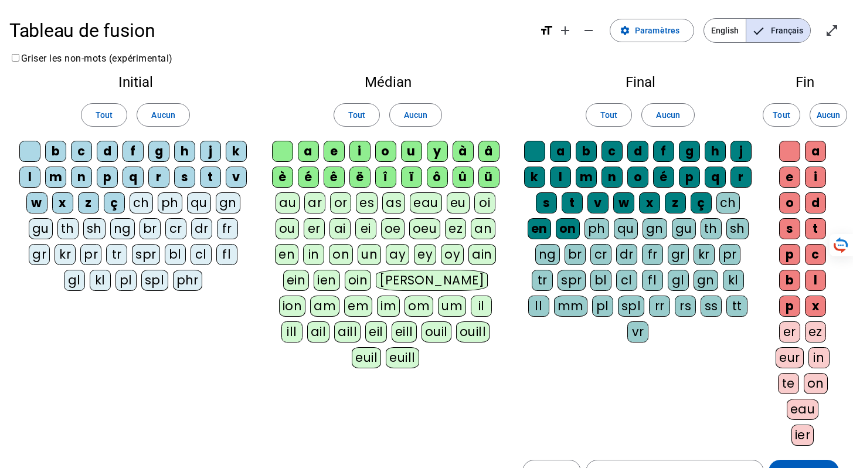 This screenshot has height=468, width=853. What do you see at coordinates (292, 332) in the screenshot?
I see `div: ill` at bounding box center [292, 332].